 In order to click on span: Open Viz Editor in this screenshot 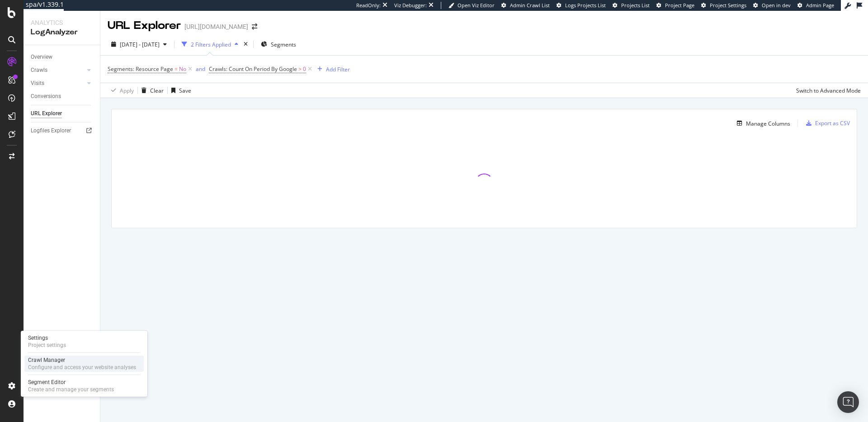, I will do `click(476, 5)`.